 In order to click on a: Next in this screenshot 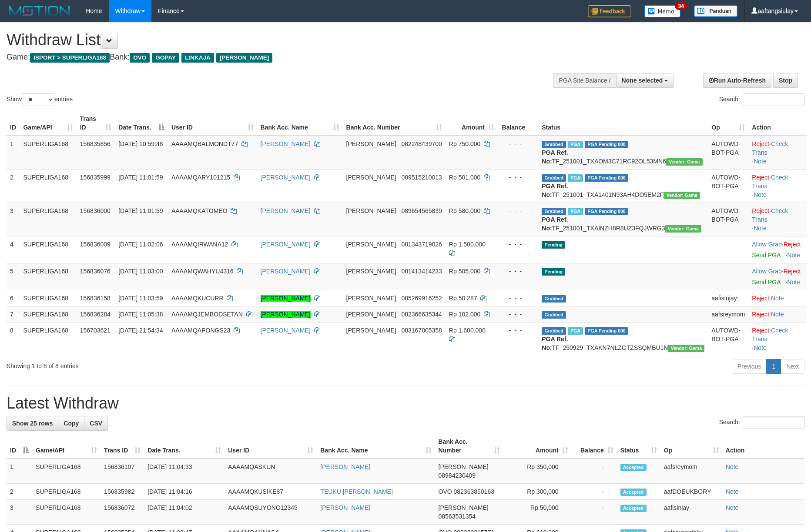, I will do `click(792, 366)`.